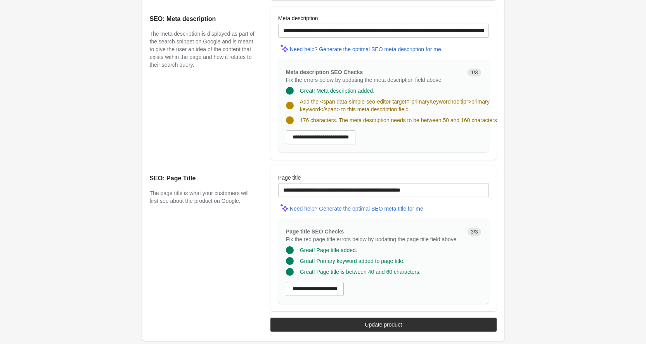  Describe the element at coordinates (329, 250) in the screenshot. I see `span: Great! Page title added.` at that location.